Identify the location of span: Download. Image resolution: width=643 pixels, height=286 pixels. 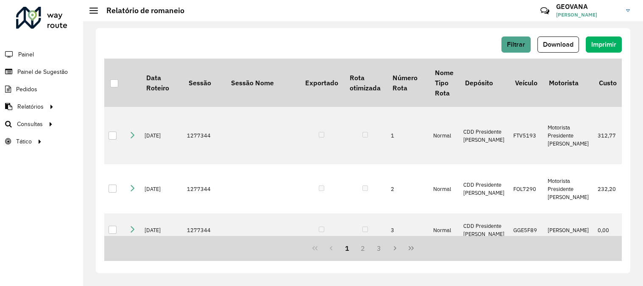
(558, 44).